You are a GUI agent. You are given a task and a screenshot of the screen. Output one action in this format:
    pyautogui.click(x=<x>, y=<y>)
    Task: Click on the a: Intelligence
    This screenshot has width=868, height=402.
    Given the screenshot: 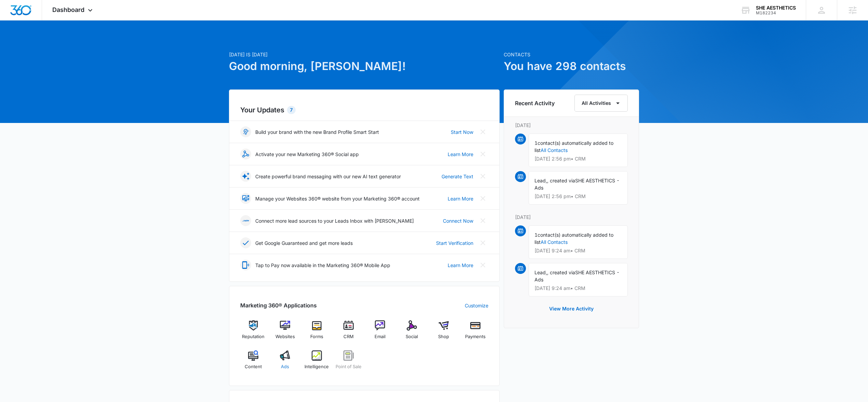 What is the action you would take?
    pyautogui.click(x=317, y=363)
    